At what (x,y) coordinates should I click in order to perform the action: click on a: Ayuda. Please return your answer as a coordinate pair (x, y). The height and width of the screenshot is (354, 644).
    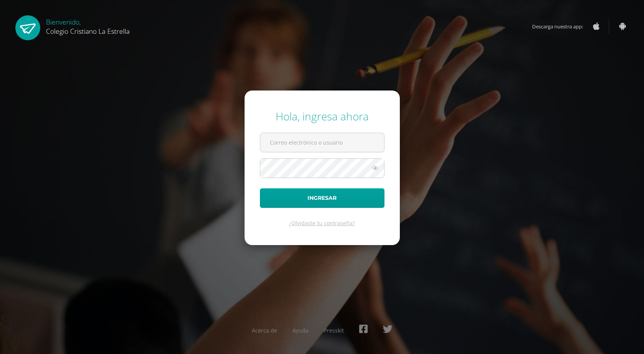
    Looking at the image, I should click on (301, 330).